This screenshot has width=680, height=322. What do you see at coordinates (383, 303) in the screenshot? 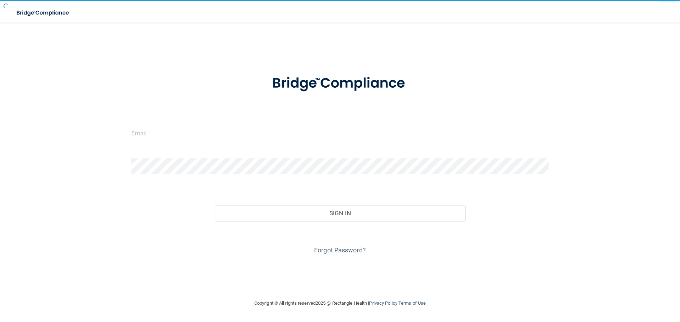
I see `a: Privacy Policy` at bounding box center [383, 303].